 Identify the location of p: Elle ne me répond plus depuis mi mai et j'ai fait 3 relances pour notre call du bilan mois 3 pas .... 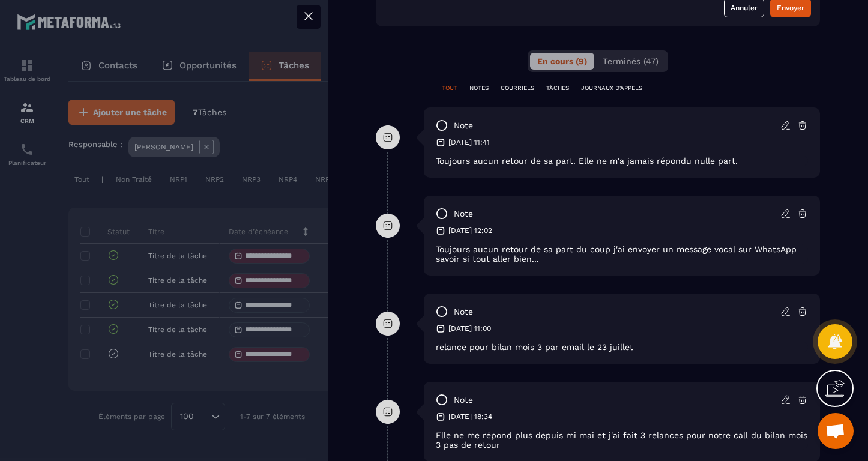
(622, 441).